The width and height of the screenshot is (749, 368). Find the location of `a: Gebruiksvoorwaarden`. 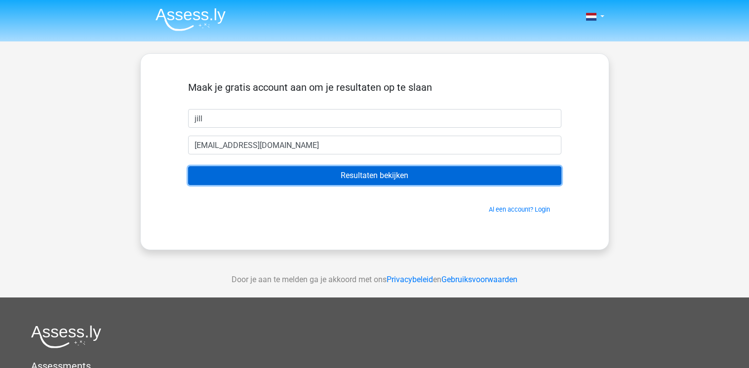

a: Gebruiksvoorwaarden is located at coordinates (479, 279).